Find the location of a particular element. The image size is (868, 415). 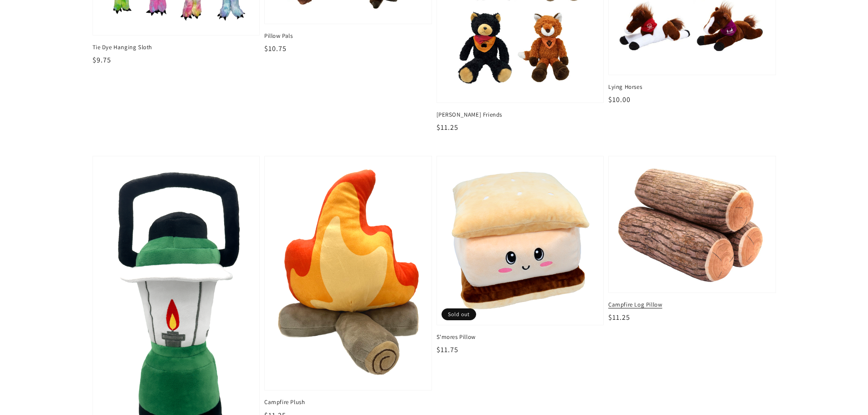

span: $11.75 is located at coordinates (448, 350).